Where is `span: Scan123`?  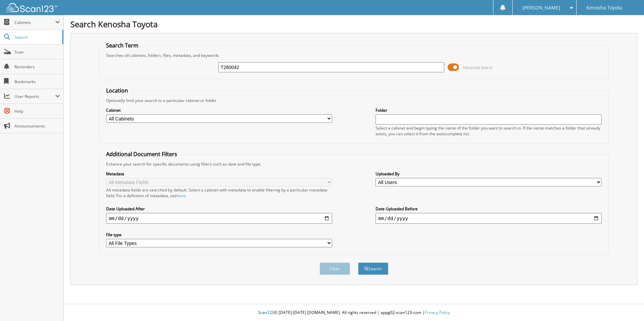
span: Scan123 is located at coordinates (266, 312).